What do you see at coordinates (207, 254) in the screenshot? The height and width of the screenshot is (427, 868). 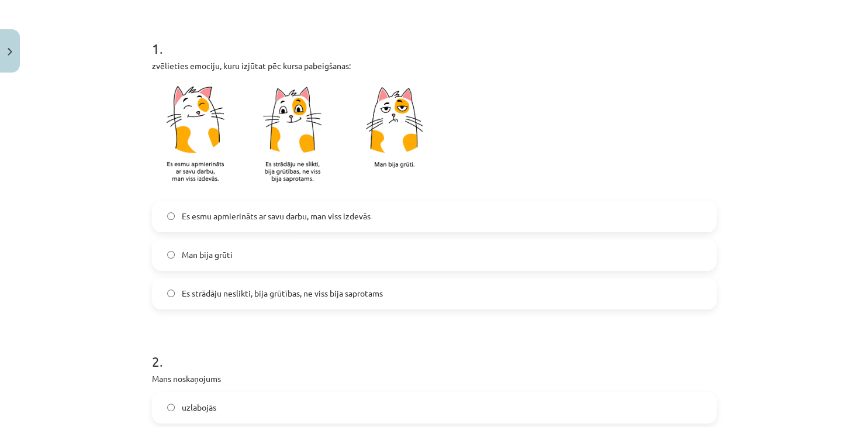 I see `span: Man bija grūti` at bounding box center [207, 254].